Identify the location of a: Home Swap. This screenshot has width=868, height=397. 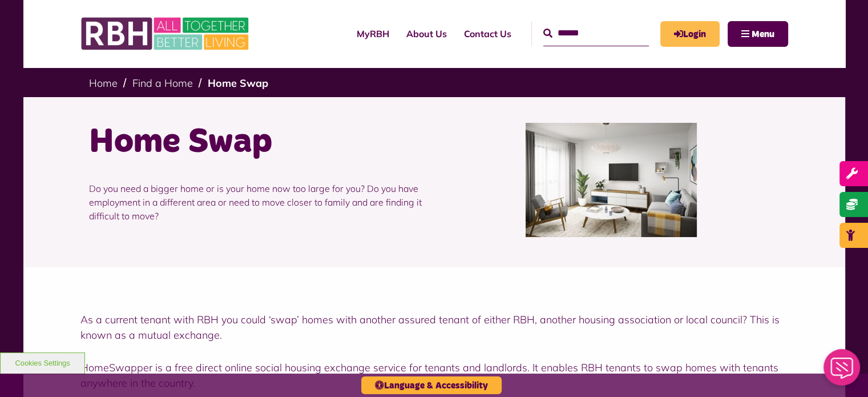
(238, 83).